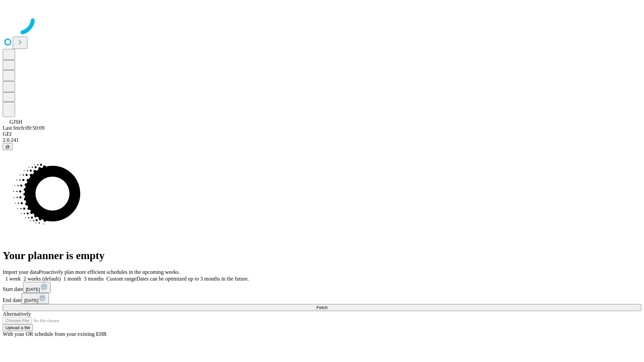 The width and height of the screenshot is (644, 362). What do you see at coordinates (94, 278) in the screenshot?
I see `span: 3 months` at bounding box center [94, 278].